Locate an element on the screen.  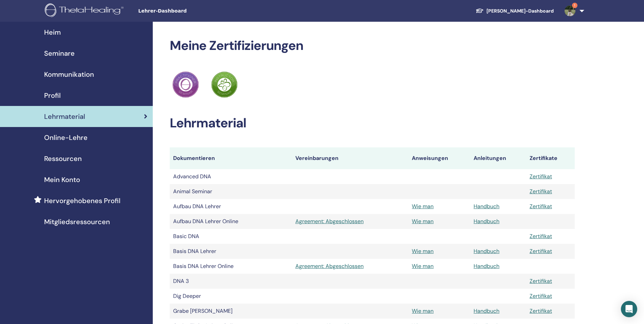
td: Basis DNA Lehrer Online is located at coordinates (231, 266).